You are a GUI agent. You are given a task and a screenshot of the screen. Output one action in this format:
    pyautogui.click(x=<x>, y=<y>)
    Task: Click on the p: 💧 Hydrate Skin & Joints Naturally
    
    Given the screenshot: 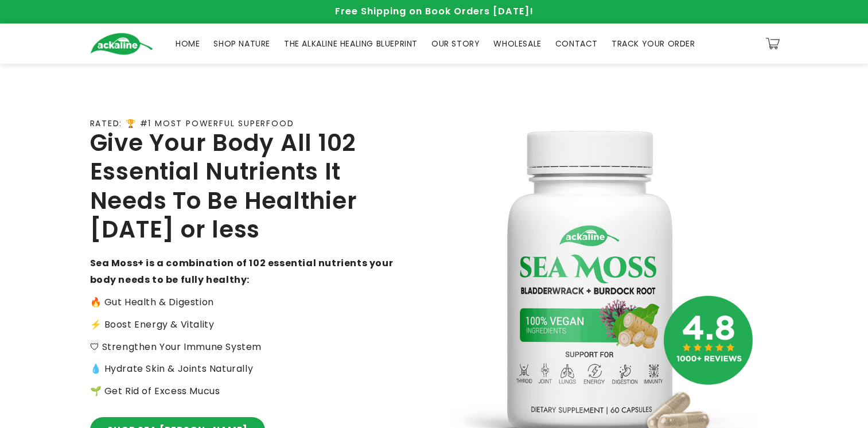 What is the action you would take?
    pyautogui.click(x=242, y=369)
    